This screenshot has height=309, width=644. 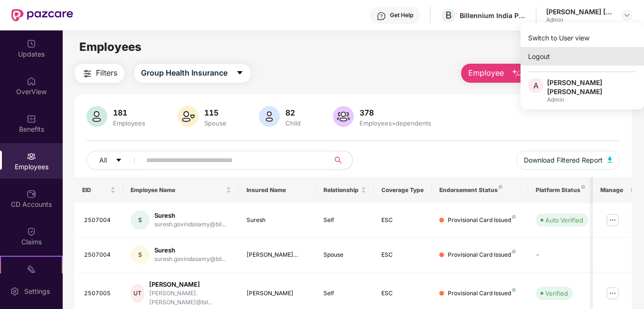 What do you see at coordinates (536, 86) in the screenshot?
I see `span: A` at bounding box center [536, 86].